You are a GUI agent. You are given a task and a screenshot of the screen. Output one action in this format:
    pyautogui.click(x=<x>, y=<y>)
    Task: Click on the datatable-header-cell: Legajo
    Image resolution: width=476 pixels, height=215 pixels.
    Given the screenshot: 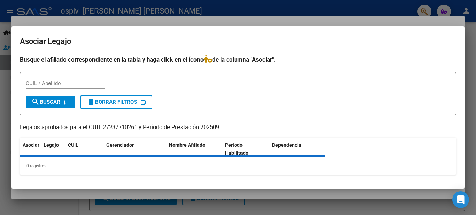 What is the action you would take?
    pyautogui.click(x=53, y=149)
    